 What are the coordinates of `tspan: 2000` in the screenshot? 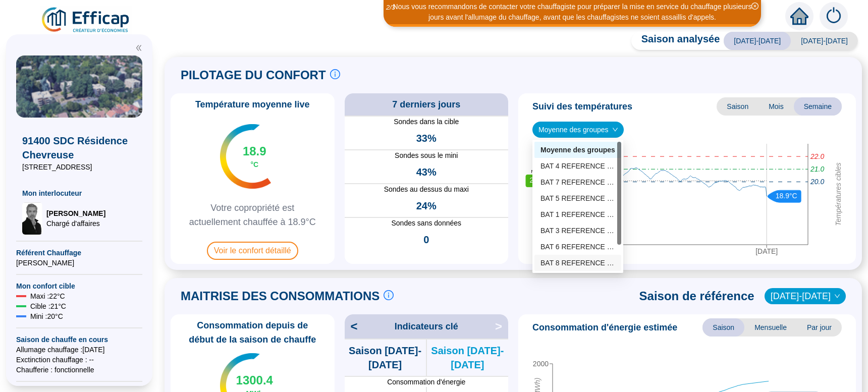 It's located at (541, 364).